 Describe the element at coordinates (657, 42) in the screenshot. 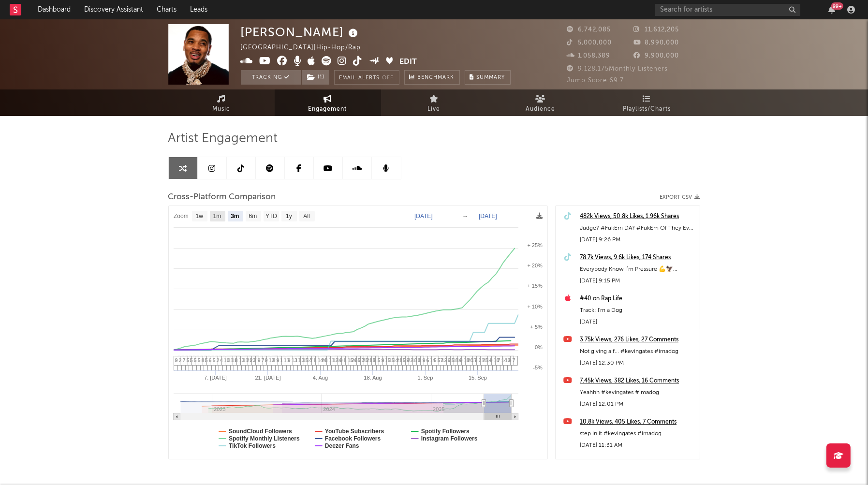

I see `span: 8,990,000` at that location.